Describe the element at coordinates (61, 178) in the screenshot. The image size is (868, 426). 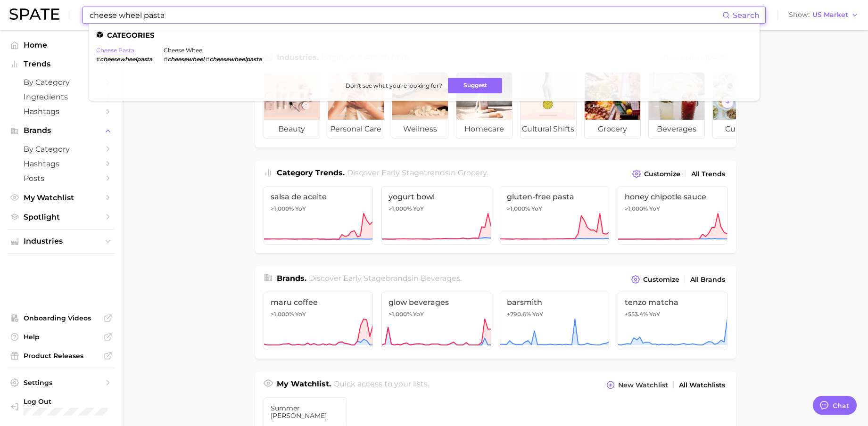
I see `a: Posts` at that location.